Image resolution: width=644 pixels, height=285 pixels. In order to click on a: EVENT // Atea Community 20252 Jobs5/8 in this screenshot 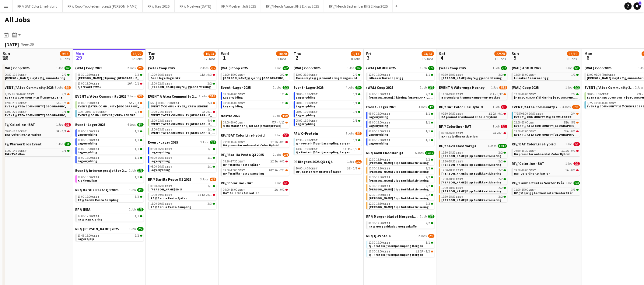, I will do `click(109, 96)`.